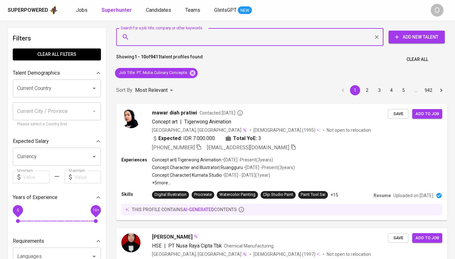 The image size is (455, 259). Describe the element at coordinates (403, 90) in the screenshot. I see `button: Go to page 5` at that location.